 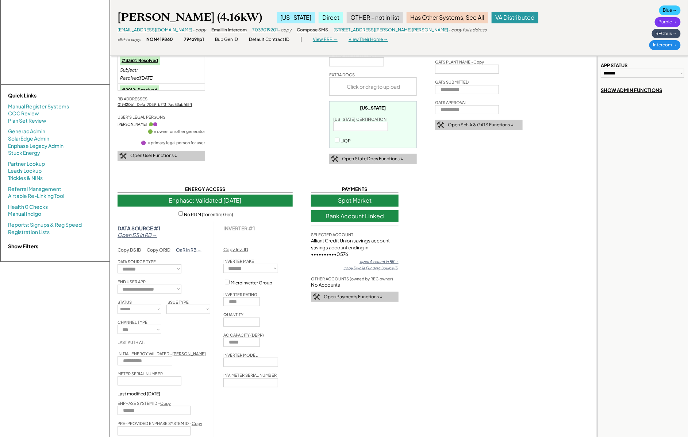 I want to click on a: 019420b1-0efa-7059-b7f3-7ac83abf65ff, so click(x=155, y=104).